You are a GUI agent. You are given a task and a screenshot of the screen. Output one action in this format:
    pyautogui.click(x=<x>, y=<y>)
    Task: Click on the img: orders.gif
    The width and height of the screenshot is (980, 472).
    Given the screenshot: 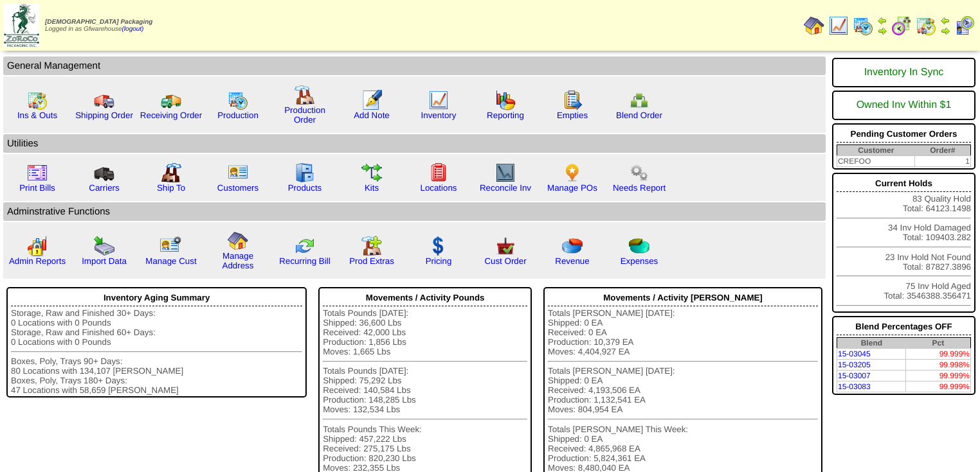 What is the action you would take?
    pyautogui.click(x=372, y=100)
    